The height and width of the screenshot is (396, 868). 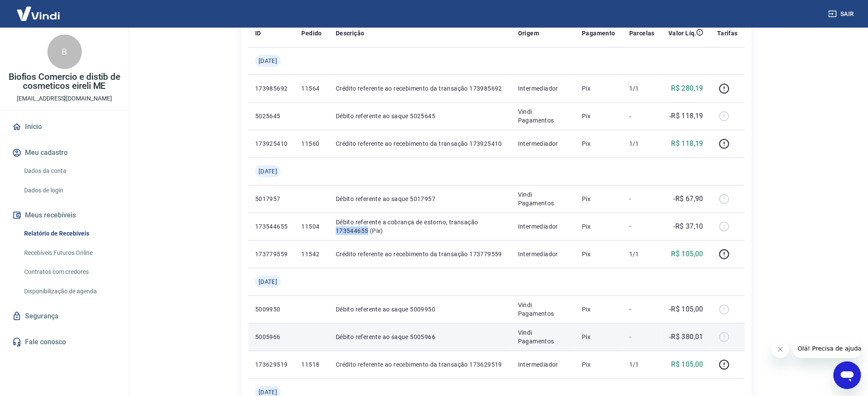 I want to click on p: Parcelas, so click(x=642, y=33).